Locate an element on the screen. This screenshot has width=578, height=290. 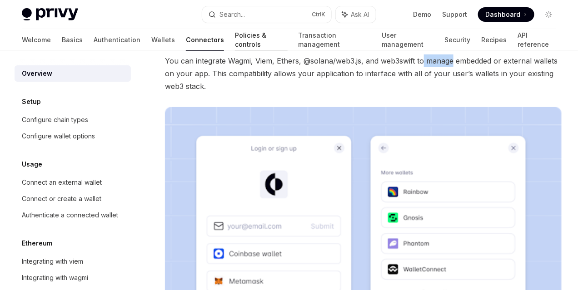
a: Integrating with viem is located at coordinates (73, 262).